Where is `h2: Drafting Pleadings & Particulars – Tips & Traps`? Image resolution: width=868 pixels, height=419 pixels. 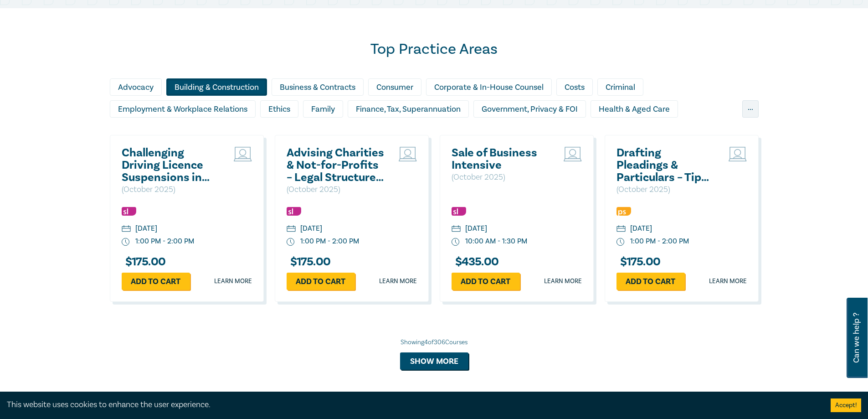 h2: Drafting Pleadings & Particulars – Tips & Traps is located at coordinates (665, 165).